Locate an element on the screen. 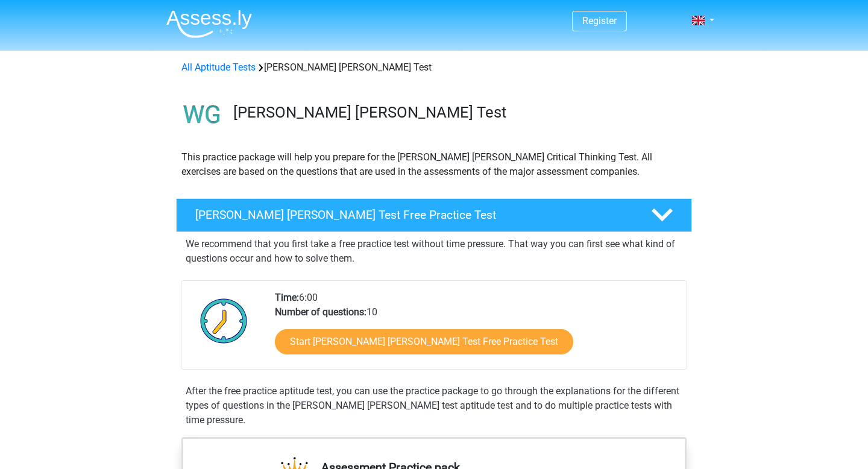 The height and width of the screenshot is (469, 868). img: Clock is located at coordinates (224, 320).